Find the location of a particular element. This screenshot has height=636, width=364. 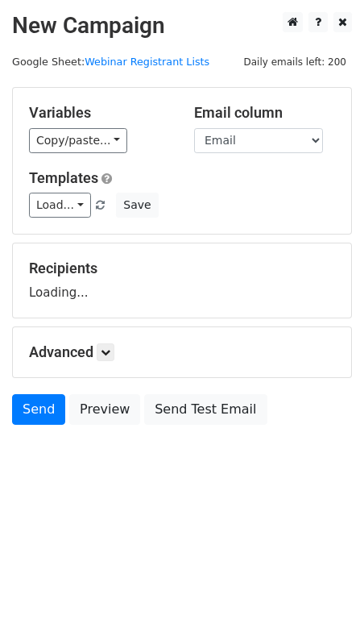

a: Copy/paste... is located at coordinates (79, 140).